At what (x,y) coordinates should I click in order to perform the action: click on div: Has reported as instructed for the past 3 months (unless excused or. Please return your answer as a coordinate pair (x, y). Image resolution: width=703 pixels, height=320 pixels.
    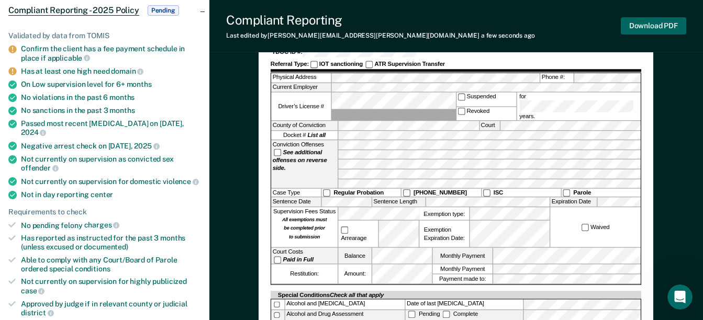
    Looking at the image, I should click on (111, 243).